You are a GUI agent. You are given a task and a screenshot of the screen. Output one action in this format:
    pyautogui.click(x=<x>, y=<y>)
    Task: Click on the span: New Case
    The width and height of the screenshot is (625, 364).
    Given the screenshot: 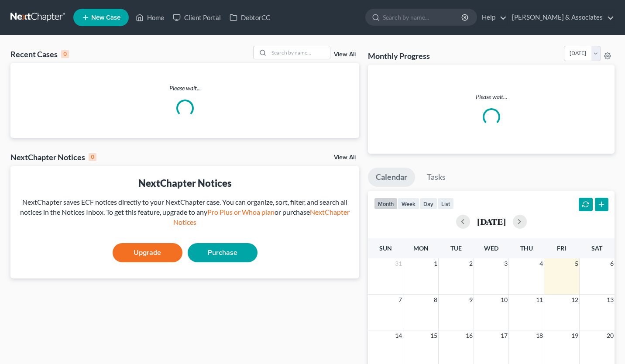 What is the action you would take?
    pyautogui.click(x=106, y=18)
    